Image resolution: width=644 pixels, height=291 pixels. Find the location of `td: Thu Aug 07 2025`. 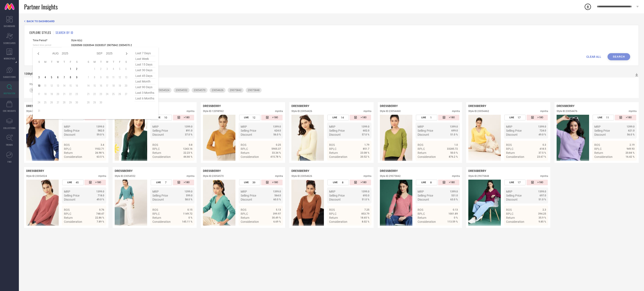

td: Thu Aug 07 2025 is located at coordinates (64, 77).